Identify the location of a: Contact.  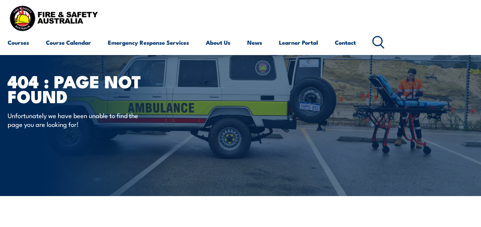
(345, 42).